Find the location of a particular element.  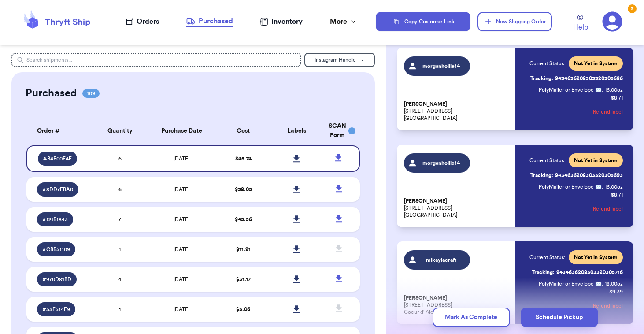

span: # 33E514F9 is located at coordinates (56, 309).